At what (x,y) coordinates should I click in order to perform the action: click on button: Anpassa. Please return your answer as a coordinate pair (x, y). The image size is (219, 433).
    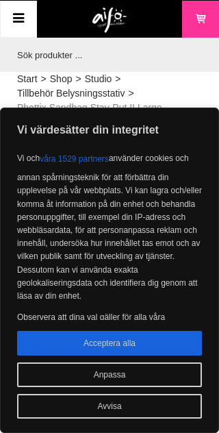
    Looking at the image, I should click on (110, 375).